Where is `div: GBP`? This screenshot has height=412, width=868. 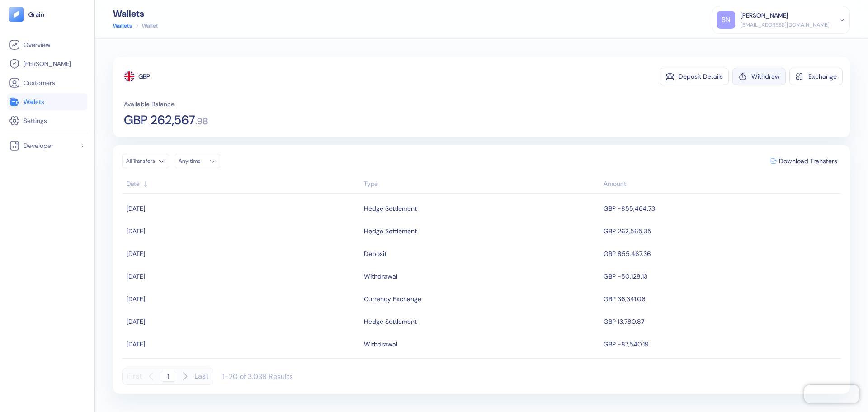
div: GBP is located at coordinates (144, 76).